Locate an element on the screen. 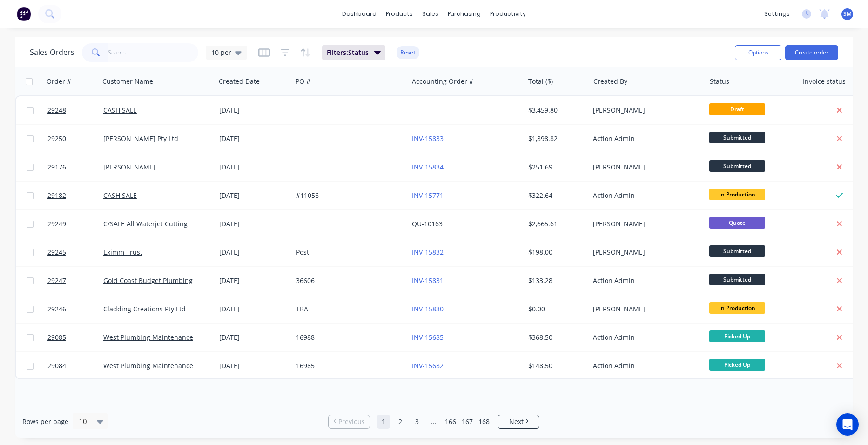 The image size is (868, 445). div: $198.00 is located at coordinates (555, 252).